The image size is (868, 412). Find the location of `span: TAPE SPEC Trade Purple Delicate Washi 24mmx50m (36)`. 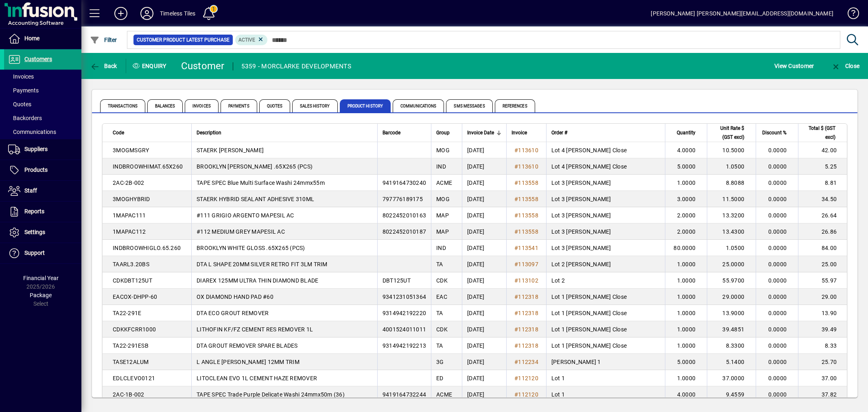

span: TAPE SPEC Trade Purple Delicate Washi 24mmx50m (36) is located at coordinates (270, 395).